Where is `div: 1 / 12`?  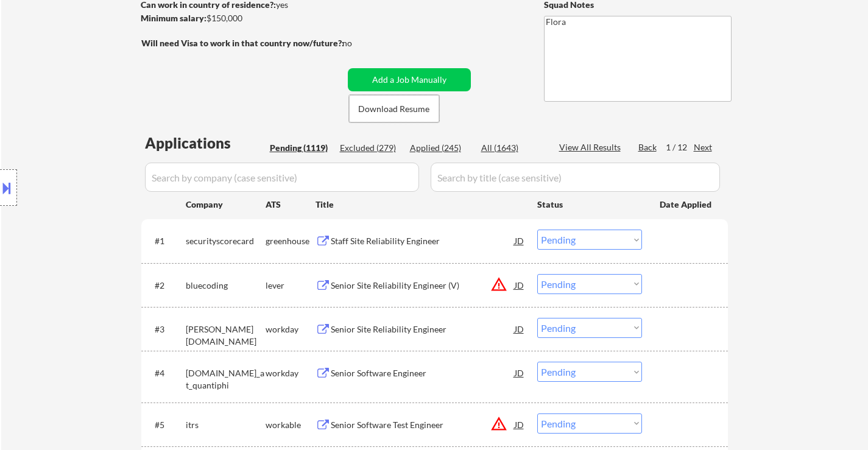
div: 1 / 12 is located at coordinates (680, 147).